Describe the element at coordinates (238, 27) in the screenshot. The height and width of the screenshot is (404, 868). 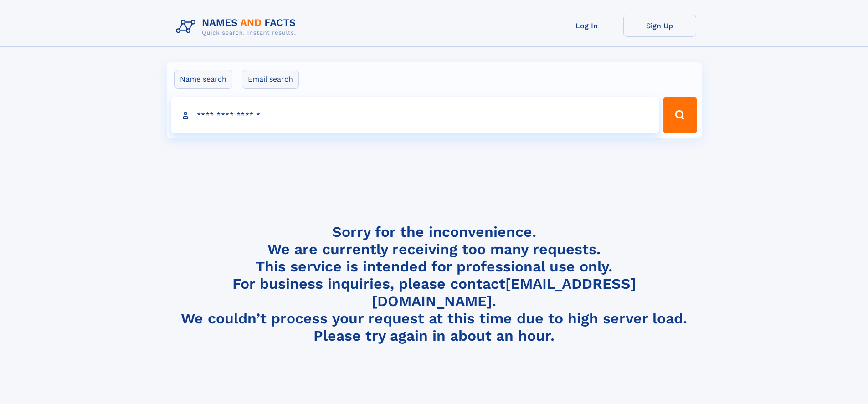
I see `img: Logo Names and Facts` at that location.